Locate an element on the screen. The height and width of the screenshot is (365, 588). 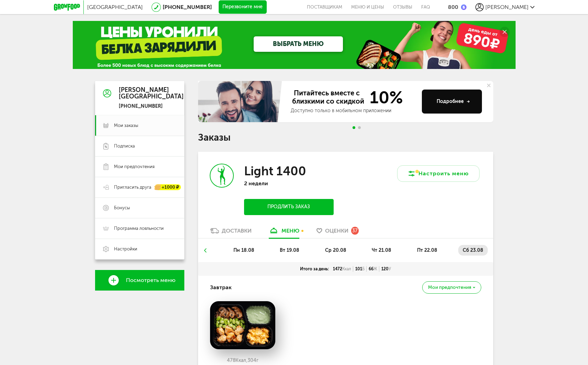
h3: Light 1400 is located at coordinates (275, 171).